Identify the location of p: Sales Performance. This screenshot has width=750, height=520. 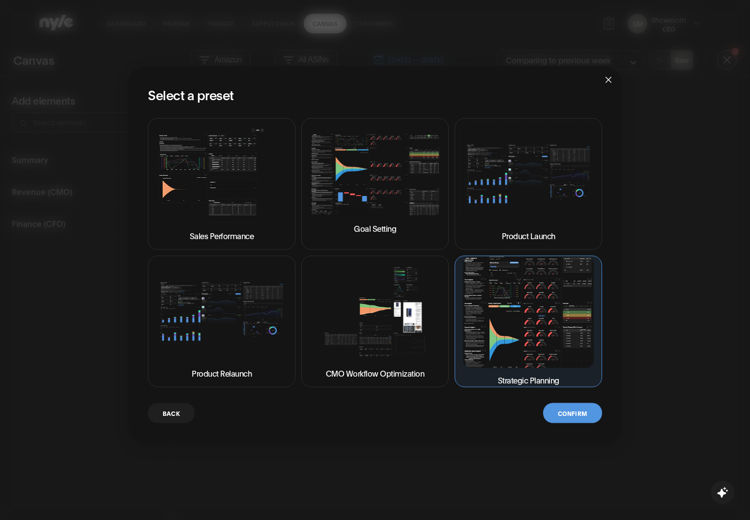
(222, 236).